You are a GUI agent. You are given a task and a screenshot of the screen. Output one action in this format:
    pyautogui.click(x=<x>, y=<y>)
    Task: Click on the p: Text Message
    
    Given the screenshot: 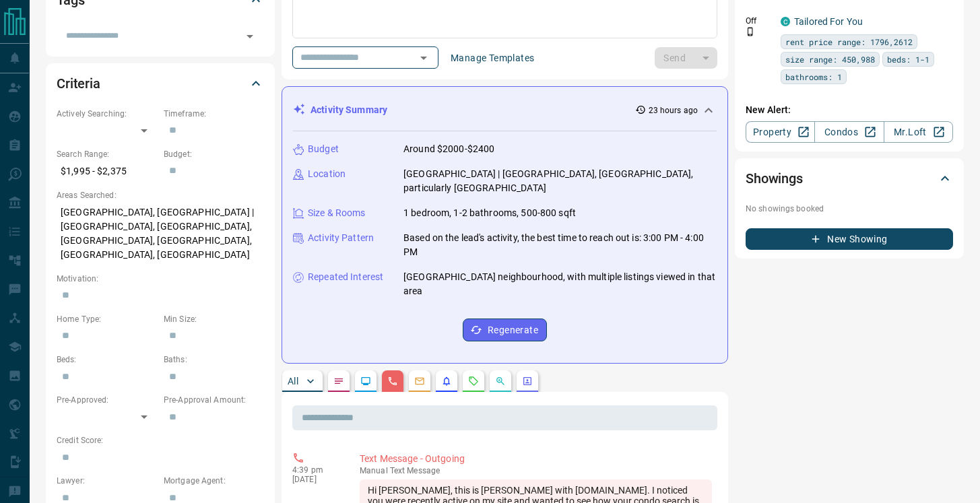 What is the action you would take?
    pyautogui.click(x=535, y=471)
    